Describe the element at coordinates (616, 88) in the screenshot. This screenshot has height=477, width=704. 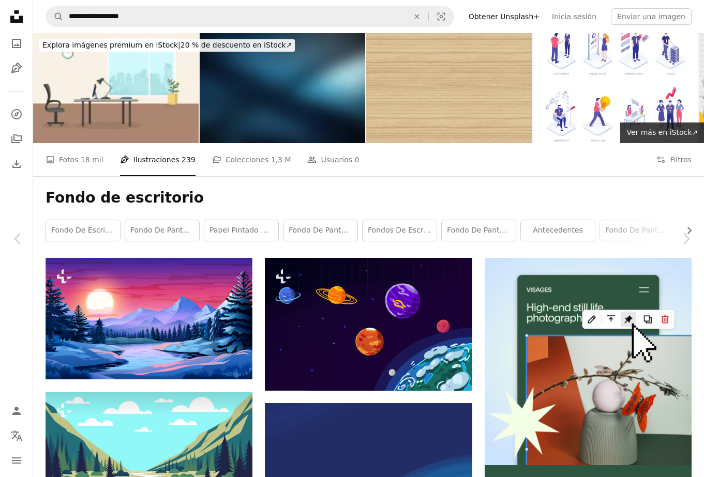
I see `img: Las personas de negocios` at that location.